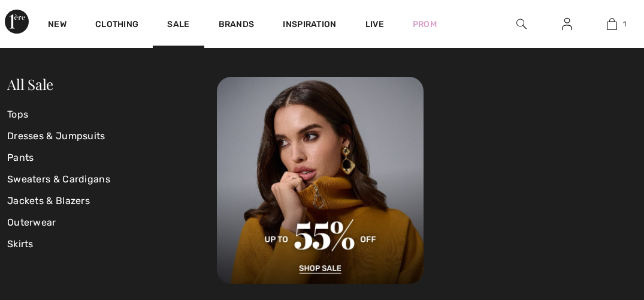 This screenshot has height=300, width=644. Describe the element at coordinates (117, 25) in the screenshot. I see `a: Clothing` at that location.